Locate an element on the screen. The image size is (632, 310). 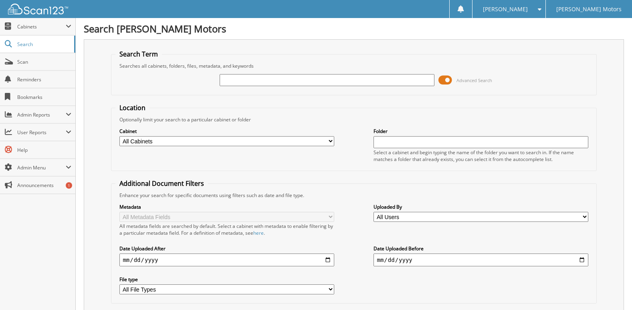
label: Date Uploaded After is located at coordinates (227, 249).